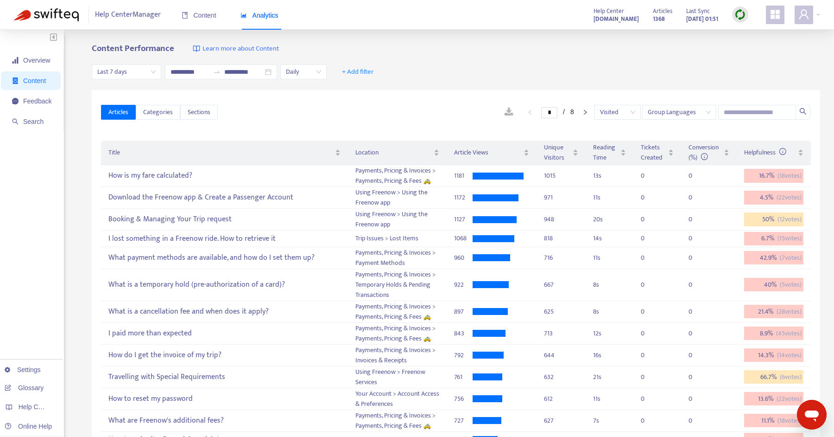 This screenshot has width=834, height=437. What do you see at coordinates (610, 420) in the screenshot?
I see `div: 7 s` at bounding box center [610, 420].